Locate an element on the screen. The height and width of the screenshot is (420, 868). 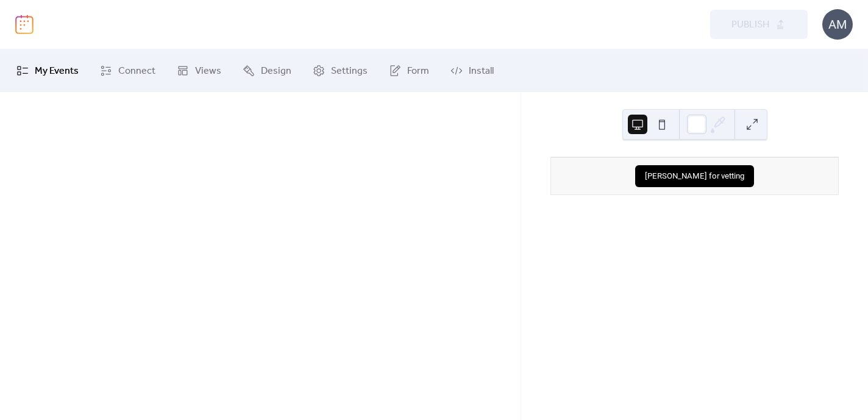
a: Form is located at coordinates (409, 70).